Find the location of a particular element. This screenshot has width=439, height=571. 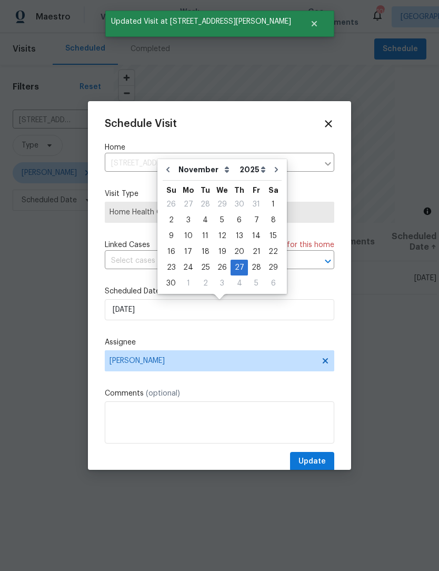

div: Wed Nov 19 2025 is located at coordinates (222, 252).